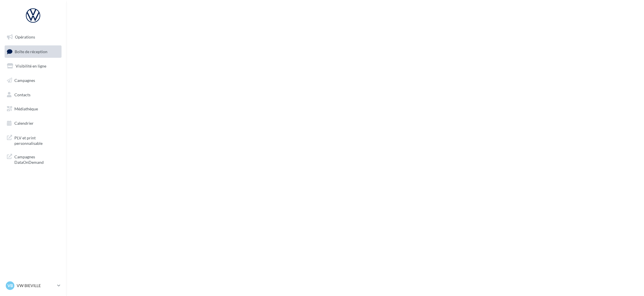 This screenshot has width=644, height=296. What do you see at coordinates (37, 140) in the screenshot?
I see `span: PLV et print personnalisable` at bounding box center [37, 140].